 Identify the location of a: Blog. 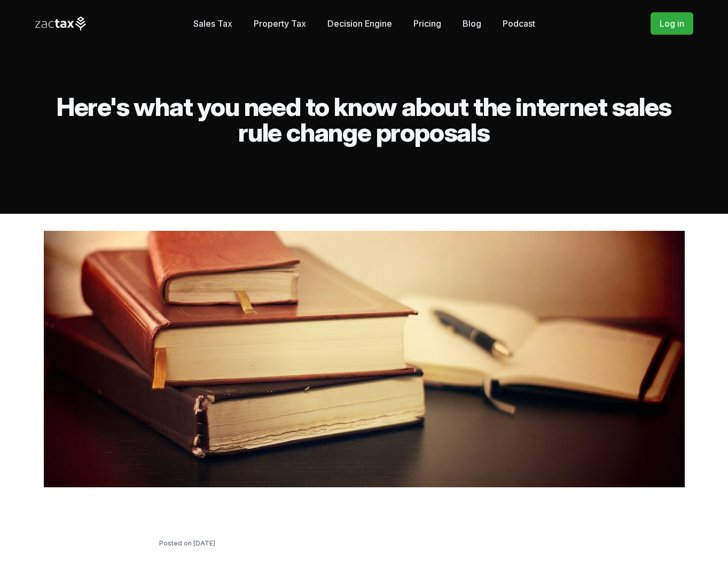
(472, 24).